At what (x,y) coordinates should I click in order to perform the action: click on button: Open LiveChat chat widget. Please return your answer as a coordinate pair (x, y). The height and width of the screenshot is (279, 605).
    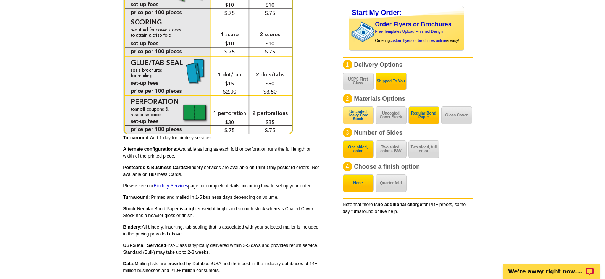
    Looking at the image, I should click on (92, 16).